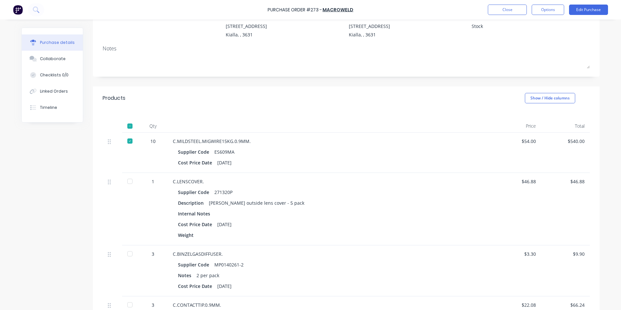 This screenshot has height=310, width=621. I want to click on button: Timeline, so click(52, 108).